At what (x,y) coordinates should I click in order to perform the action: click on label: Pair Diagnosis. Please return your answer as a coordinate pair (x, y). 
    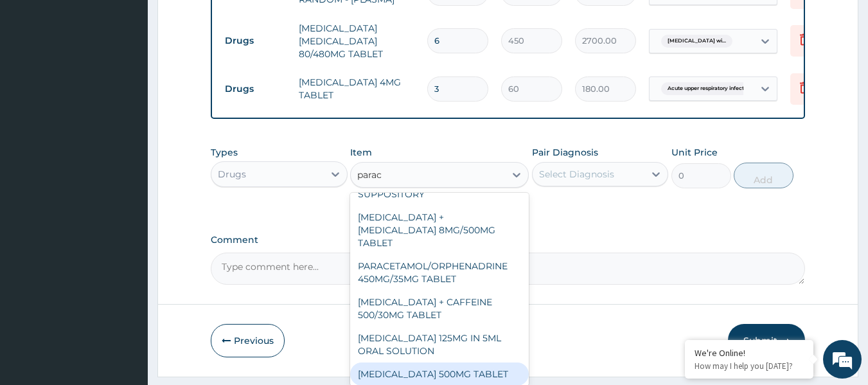
    Looking at the image, I should click on (565, 152).